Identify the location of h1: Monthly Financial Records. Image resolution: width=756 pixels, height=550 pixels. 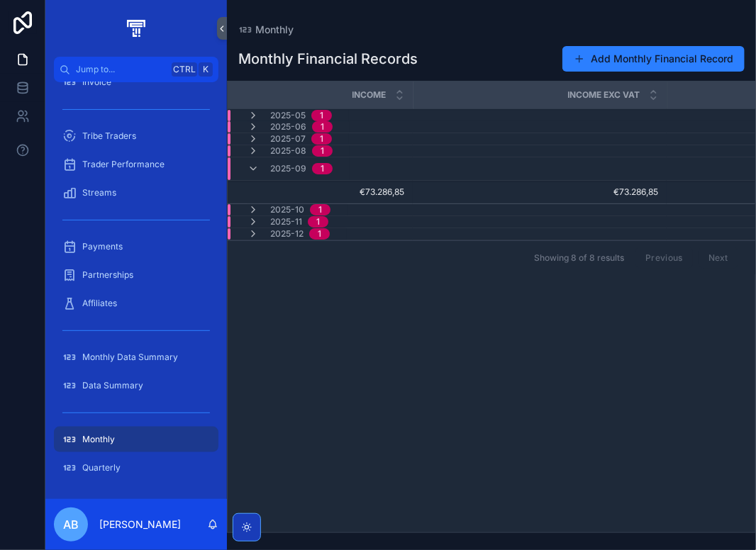
(327, 59).